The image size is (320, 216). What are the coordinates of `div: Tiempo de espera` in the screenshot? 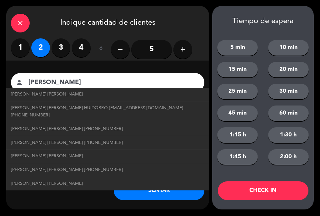 It's located at (263, 22).